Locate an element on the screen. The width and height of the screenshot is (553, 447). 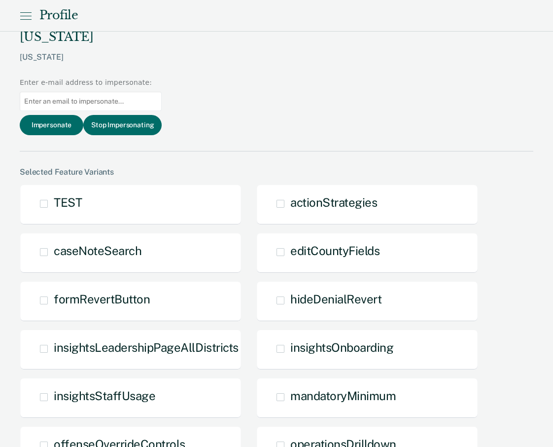
button: Stop Impersonating is located at coordinates (122, 125).